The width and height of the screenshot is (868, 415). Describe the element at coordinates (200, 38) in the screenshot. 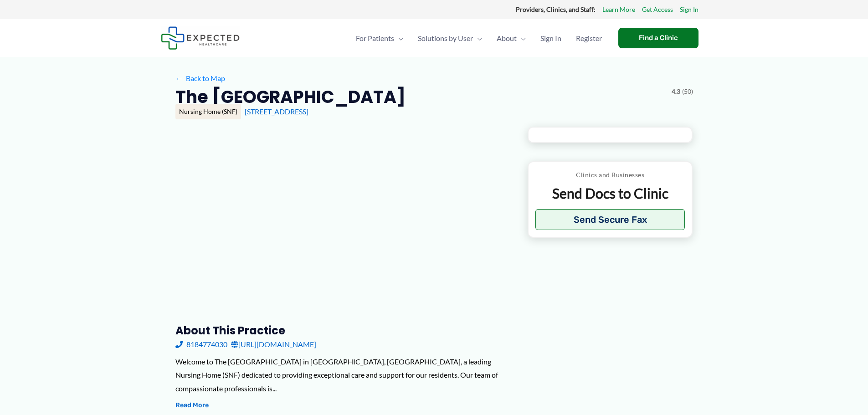

I see `img: Expected Healthcare Logo - side, dark font, small` at that location.